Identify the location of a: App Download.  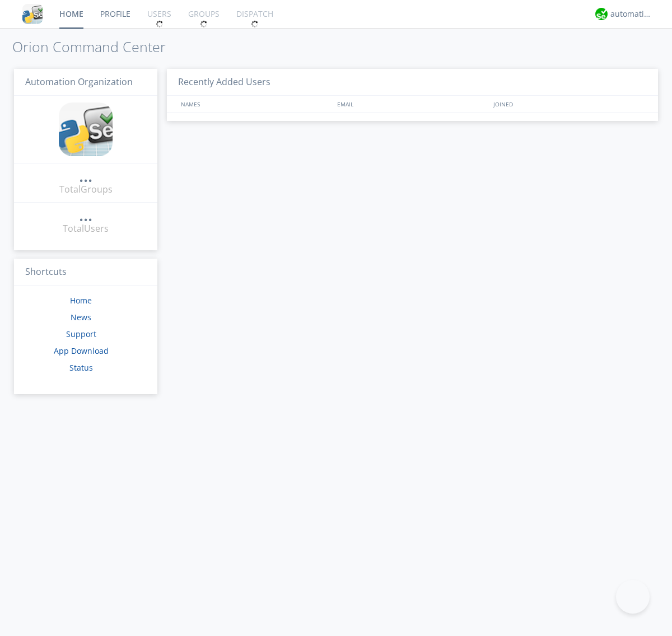
(81, 350).